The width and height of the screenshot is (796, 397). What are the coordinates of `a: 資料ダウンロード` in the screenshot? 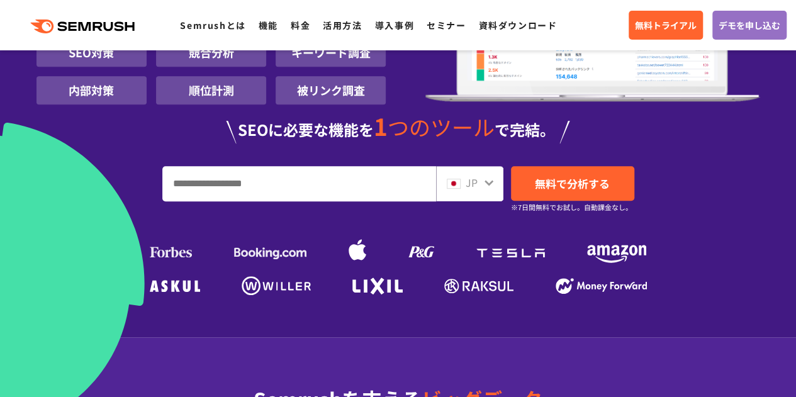 It's located at (517, 25).